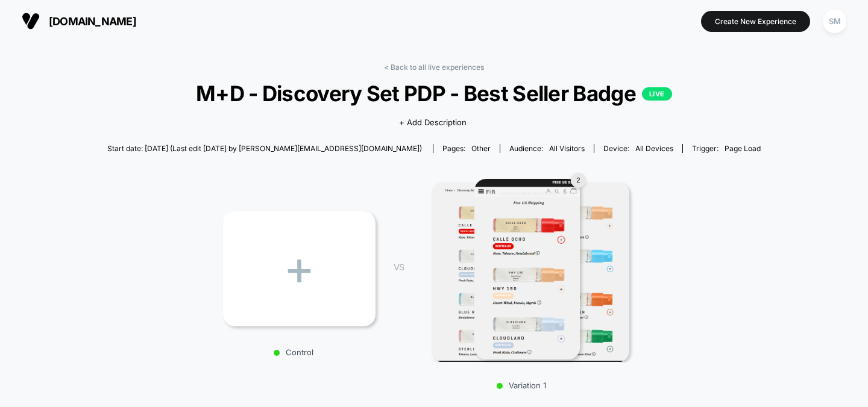  I want to click on p: LIVE, so click(657, 94).